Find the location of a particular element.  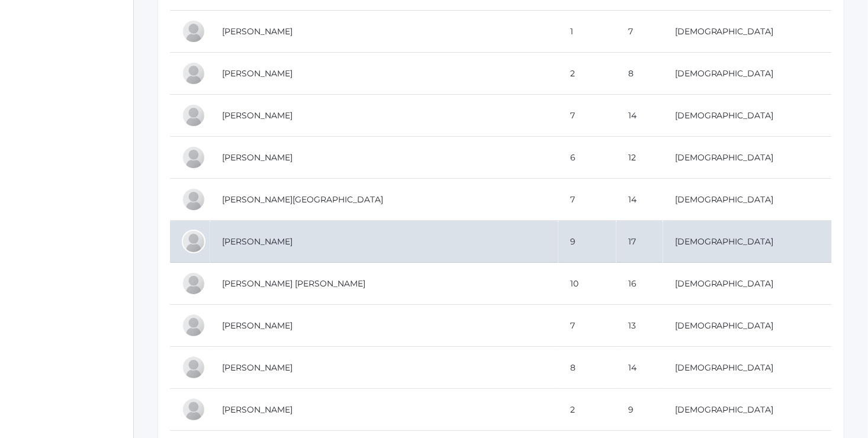

div: Emma Granger is located at coordinates (194, 116).